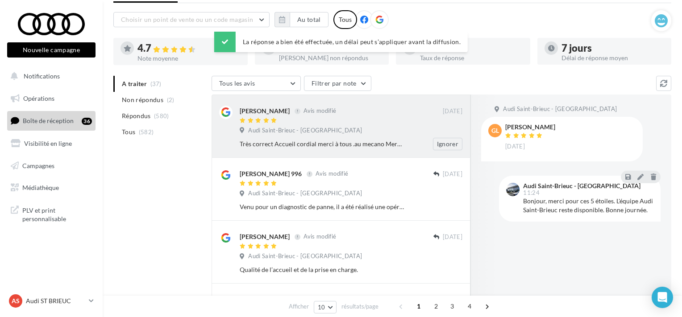 The height and width of the screenshot is (317, 682). I want to click on div: Note moyenne, so click(189, 58).